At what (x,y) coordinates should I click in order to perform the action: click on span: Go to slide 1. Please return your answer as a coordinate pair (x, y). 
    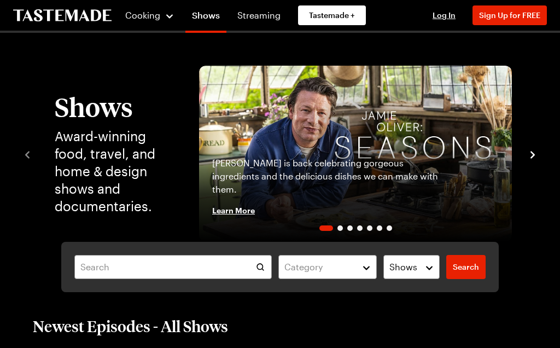
    Looking at the image, I should click on (326, 228).